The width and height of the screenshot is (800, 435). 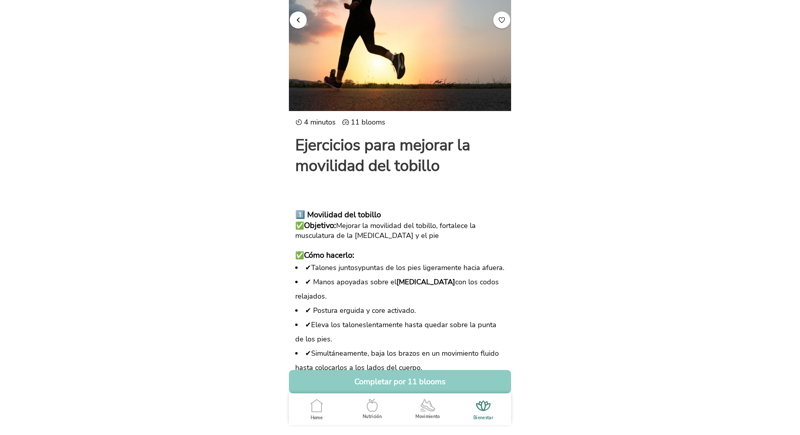 I want to click on span: puntas de los pies ligeramente hacia afuera, so click(x=432, y=268).